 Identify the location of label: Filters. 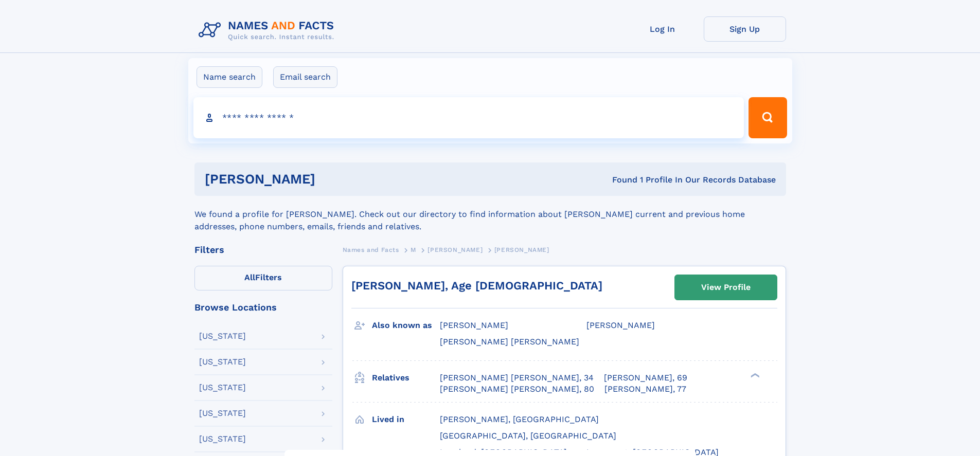
(263, 278).